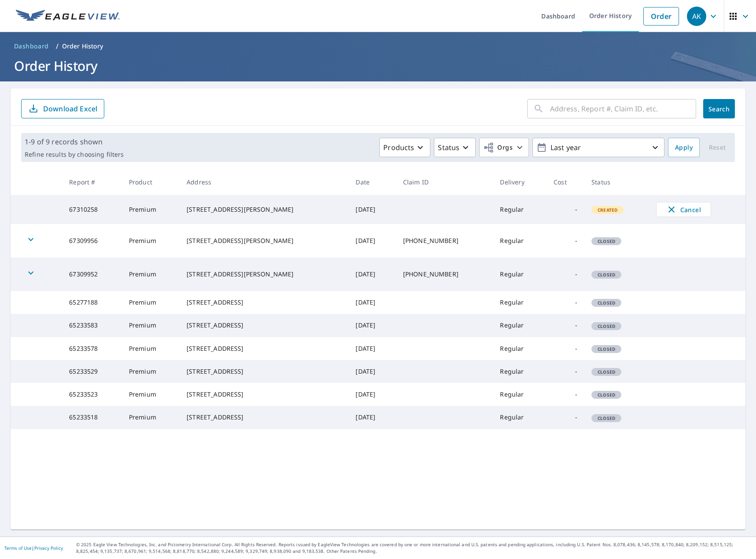 The width and height of the screenshot is (756, 559). Describe the element at coordinates (414, 548) in the screenshot. I see `p: © 2025 Eagle View Technologies, Inc. and Pictometry International Corp. All Rights Reserved. Repo...` at that location.